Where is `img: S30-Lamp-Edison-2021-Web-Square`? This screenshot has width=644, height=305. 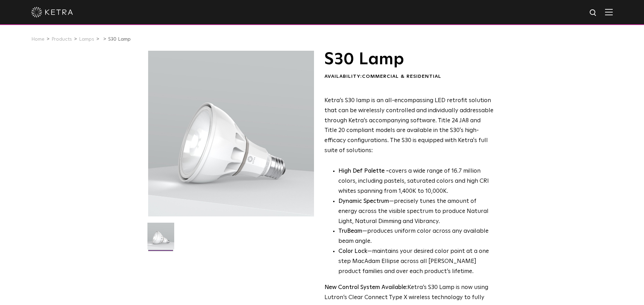 img: S30-Lamp-Edison-2021-Web-Square is located at coordinates (161, 239).